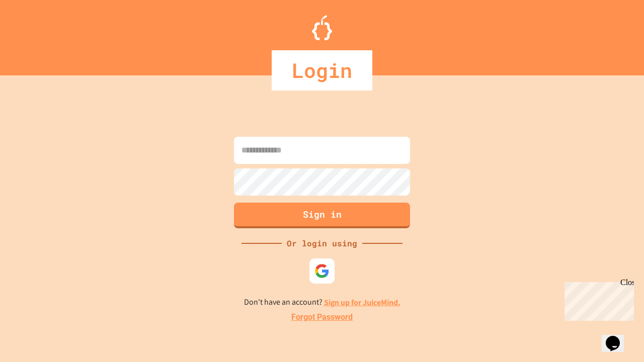 Image resolution: width=644 pixels, height=362 pixels. What do you see at coordinates (362, 302) in the screenshot?
I see `a: Sign up for JuiceMind.` at bounding box center [362, 302].